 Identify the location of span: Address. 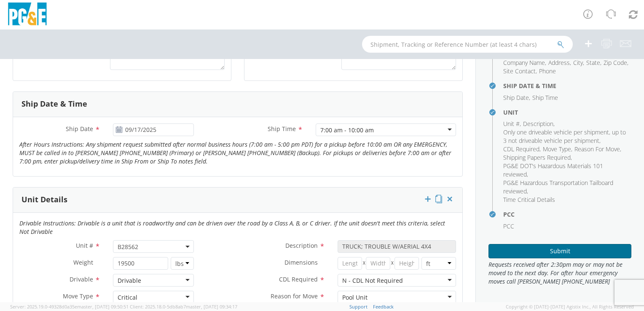
(558, 62).